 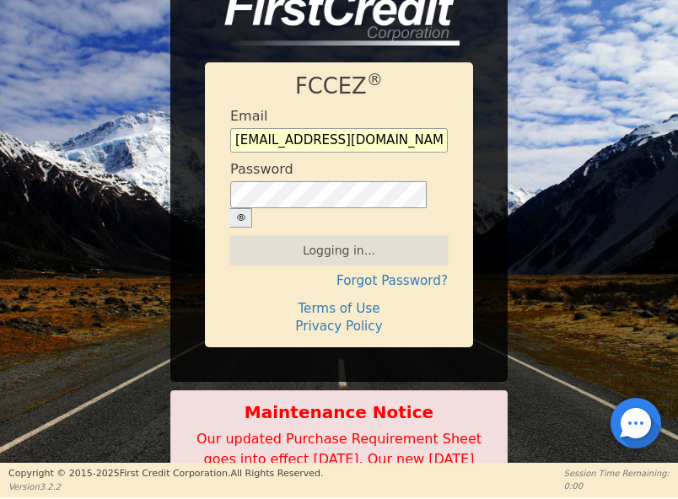 What do you see at coordinates (276, 473) in the screenshot?
I see `span: All Rights Reserved.` at bounding box center [276, 473].